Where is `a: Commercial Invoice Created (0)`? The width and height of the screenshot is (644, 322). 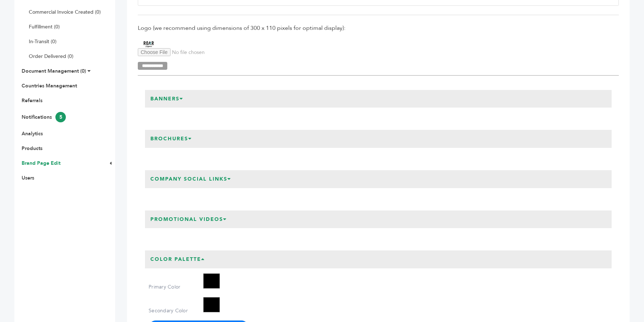 a: Commercial Invoice Created (0) is located at coordinates (65, 12).